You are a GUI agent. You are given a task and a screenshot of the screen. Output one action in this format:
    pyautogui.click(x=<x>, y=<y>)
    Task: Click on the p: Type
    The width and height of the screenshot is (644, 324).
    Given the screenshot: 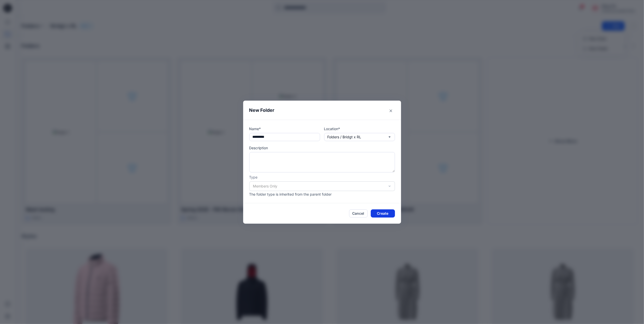 What is the action you would take?
    pyautogui.click(x=322, y=177)
    